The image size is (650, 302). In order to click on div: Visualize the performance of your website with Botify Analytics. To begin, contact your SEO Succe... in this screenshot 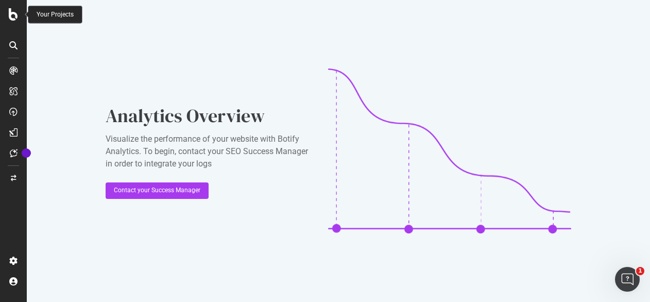, I will do `click(209, 151)`.